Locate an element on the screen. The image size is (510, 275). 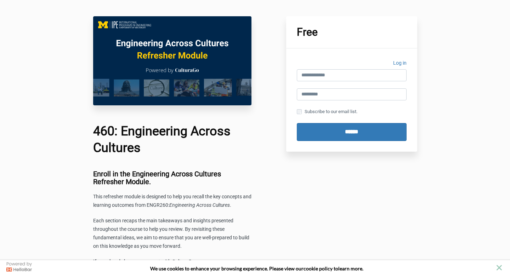
span: This refresher module is designed to help you recall the key concepts and learning outcomes from ... is located at coordinates (172, 201).